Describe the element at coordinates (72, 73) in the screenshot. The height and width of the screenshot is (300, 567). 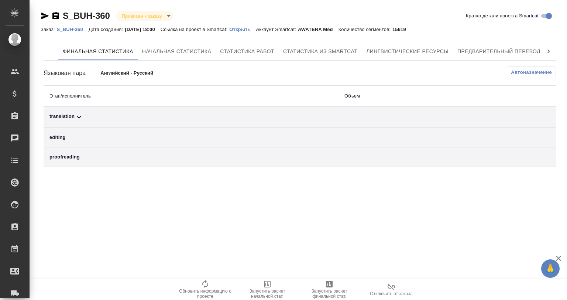
I see `div: Языковая пара` at that location.